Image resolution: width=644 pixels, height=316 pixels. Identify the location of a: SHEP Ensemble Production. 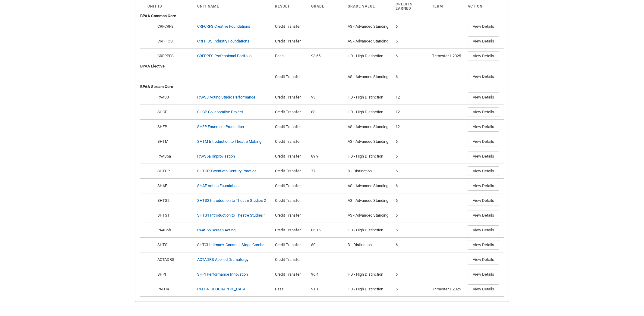
(221, 126).